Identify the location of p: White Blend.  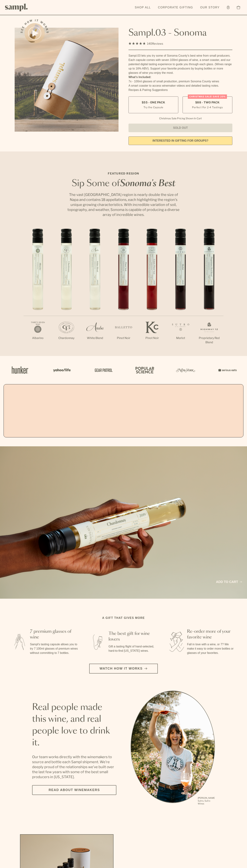
(95, 338).